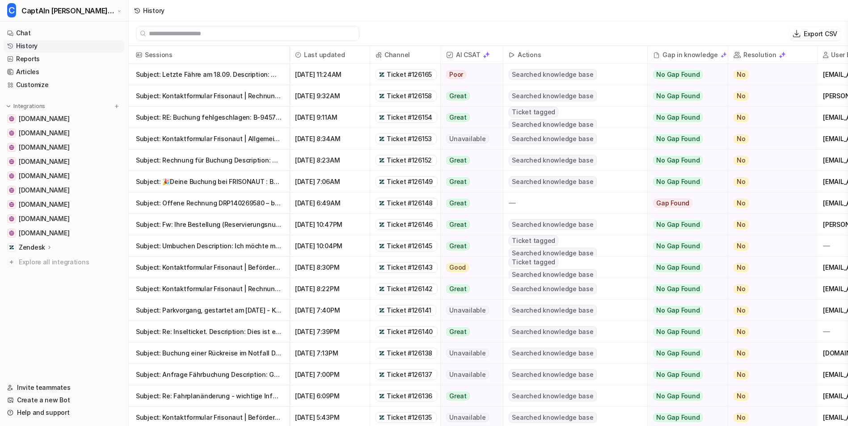 This screenshot has height=426, width=848. What do you see at coordinates (12, 248) in the screenshot?
I see `img: Zendesk` at bounding box center [12, 248].